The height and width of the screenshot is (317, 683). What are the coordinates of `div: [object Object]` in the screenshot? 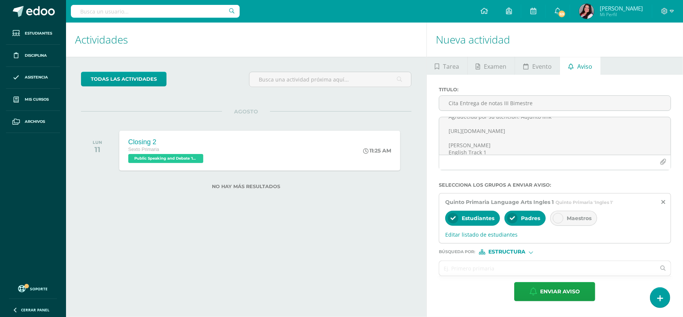 It's located at (507, 252).